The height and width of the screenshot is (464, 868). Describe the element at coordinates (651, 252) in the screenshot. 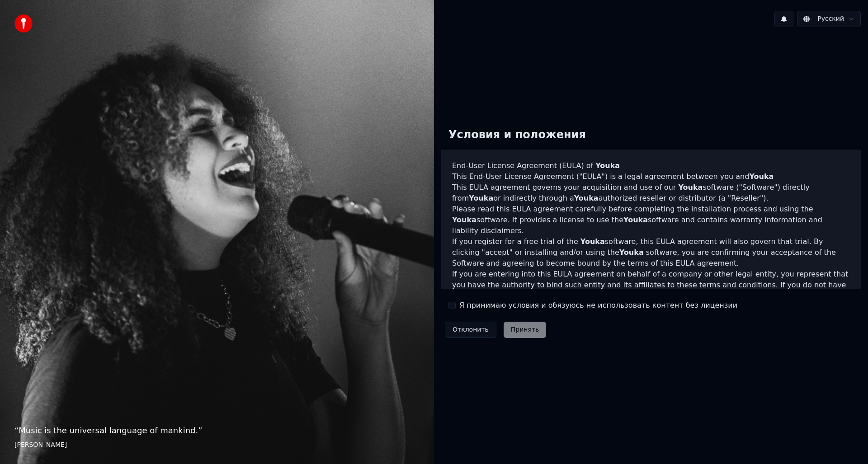

I see `p: If you register for a free trial of the software, this EULA agreement will also govern that trial...` at that location.